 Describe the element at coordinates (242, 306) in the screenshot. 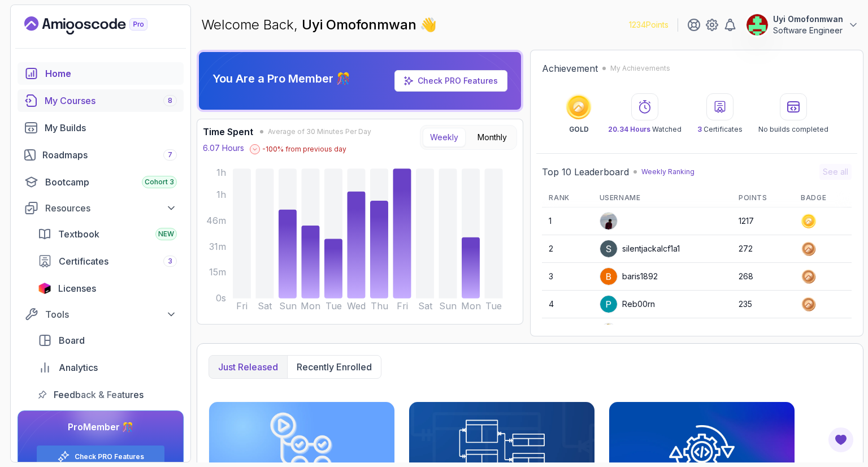

I see `tspan: Fri` at that location.